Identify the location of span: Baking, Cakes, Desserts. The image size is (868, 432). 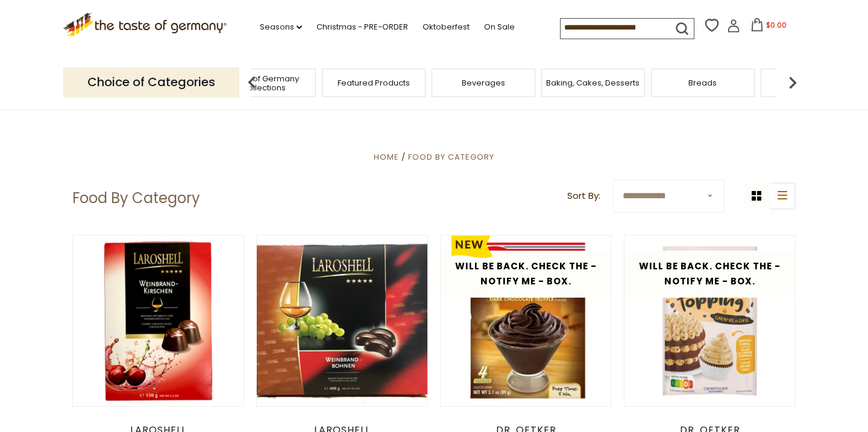
(592, 83).